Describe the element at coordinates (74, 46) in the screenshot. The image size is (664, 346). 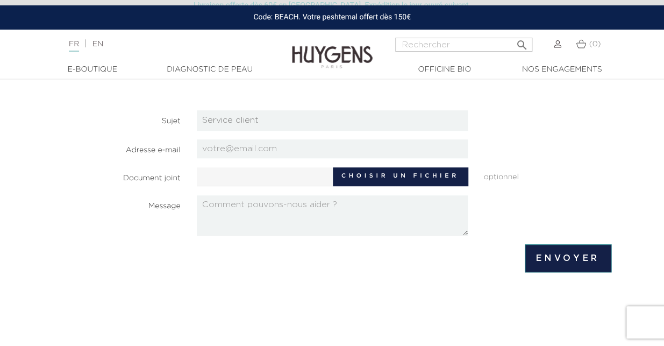
I see `a: FR` at that location.